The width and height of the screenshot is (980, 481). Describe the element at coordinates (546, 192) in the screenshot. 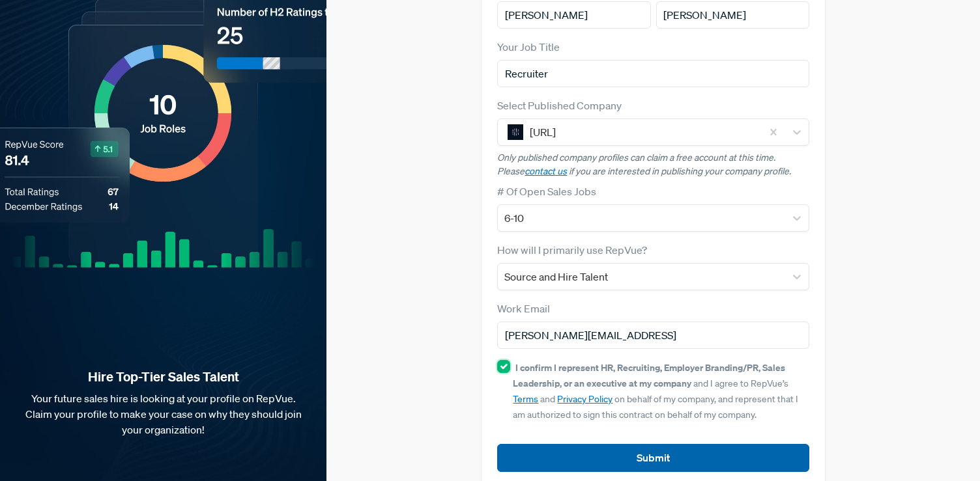

I see `label: # Of Open Sales Jobs` at that location.